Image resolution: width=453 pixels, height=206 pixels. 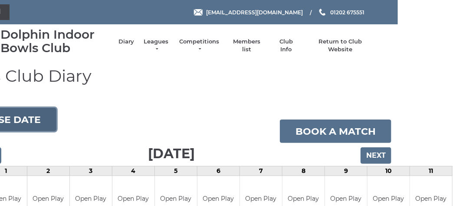 I want to click on img: Email, so click(x=198, y=12).